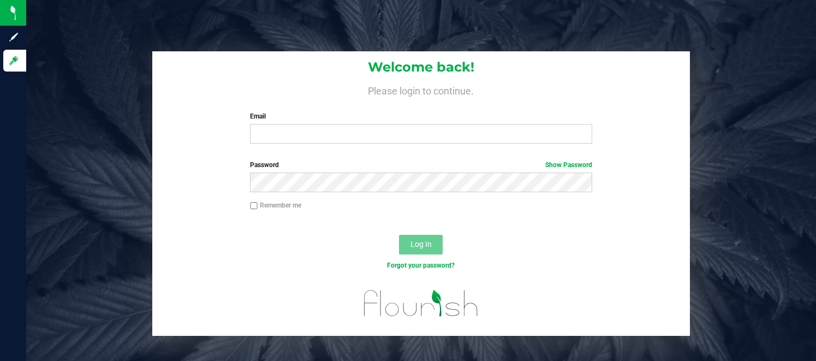  What do you see at coordinates (14, 37) in the screenshot?
I see `inline-svg: Sign up` at bounding box center [14, 37].